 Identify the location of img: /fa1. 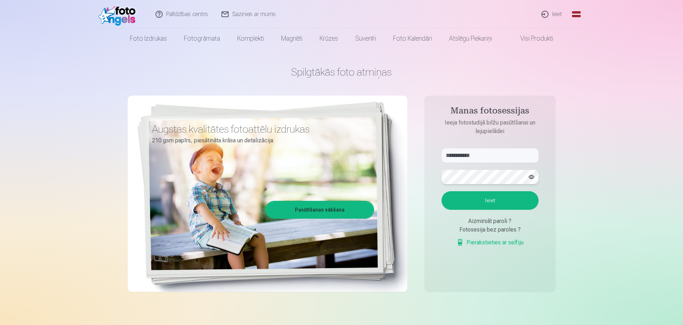
(119, 14).